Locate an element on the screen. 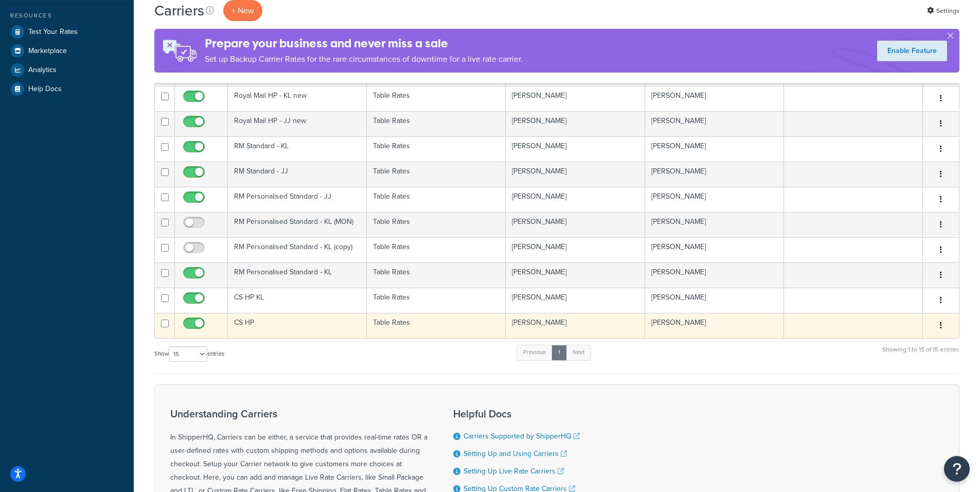 Image resolution: width=980 pixels, height=492 pixels. h3: Understanding Carriers is located at coordinates (299, 414).